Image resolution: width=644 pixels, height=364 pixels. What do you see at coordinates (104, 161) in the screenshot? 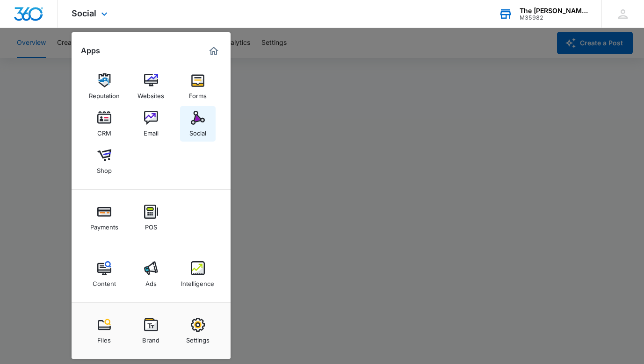
I see `a: Shop` at bounding box center [104, 161].